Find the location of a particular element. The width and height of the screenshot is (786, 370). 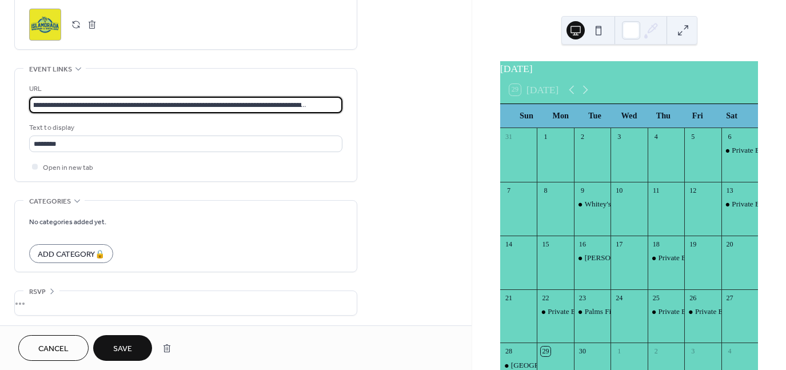

span: RSVP is located at coordinates (37, 291).